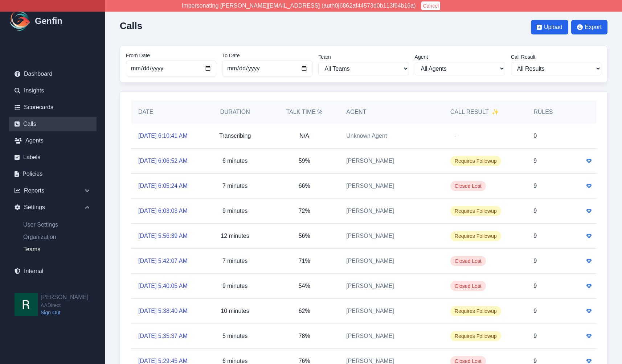 The height and width of the screenshot is (364, 622). What do you see at coordinates (553, 27) in the screenshot?
I see `span: Upload` at bounding box center [553, 27].